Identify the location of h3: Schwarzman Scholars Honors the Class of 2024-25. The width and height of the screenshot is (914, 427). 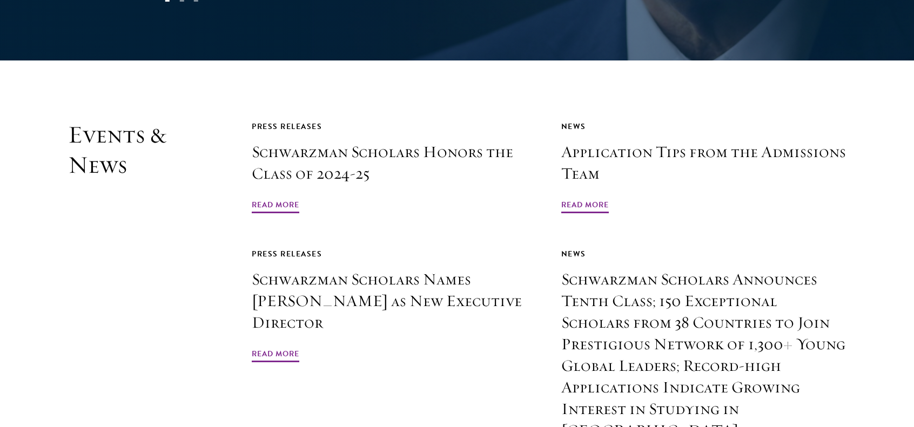
(394, 163).